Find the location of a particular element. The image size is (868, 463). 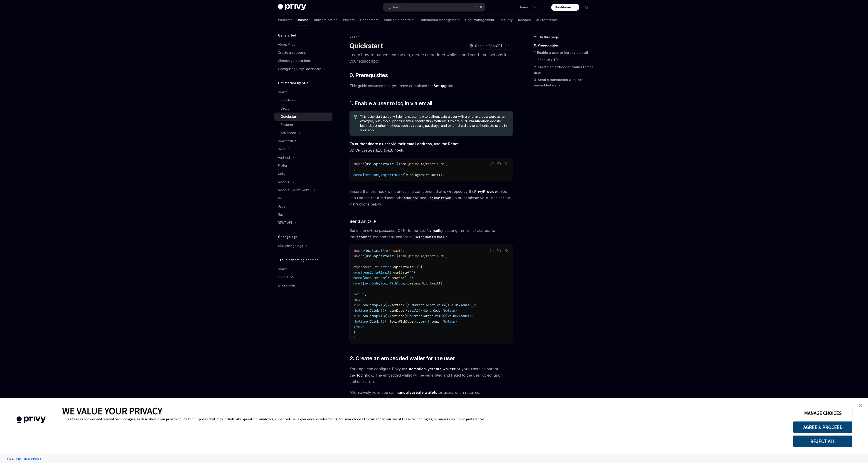

span: Ctrl K is located at coordinates (479, 8).